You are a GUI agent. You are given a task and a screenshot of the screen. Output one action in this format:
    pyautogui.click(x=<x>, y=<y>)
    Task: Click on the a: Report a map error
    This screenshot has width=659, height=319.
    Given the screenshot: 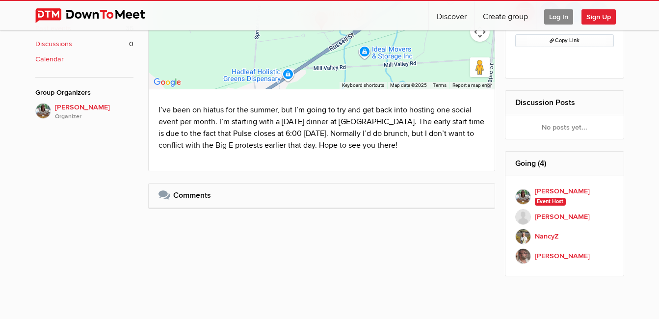 What is the action you would take?
    pyautogui.click(x=472, y=85)
    